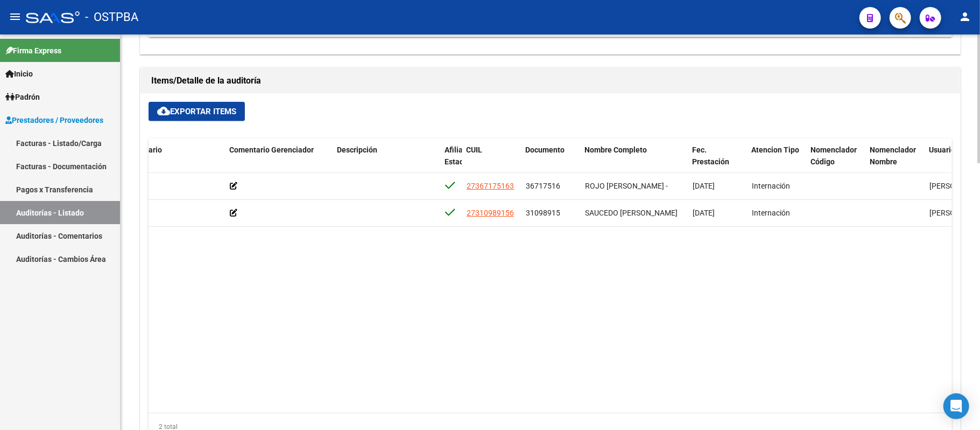 The image size is (980, 430). Describe the element at coordinates (717, 162) in the screenshot. I see `datatable-header-cell: Fec. Prestación` at that location.